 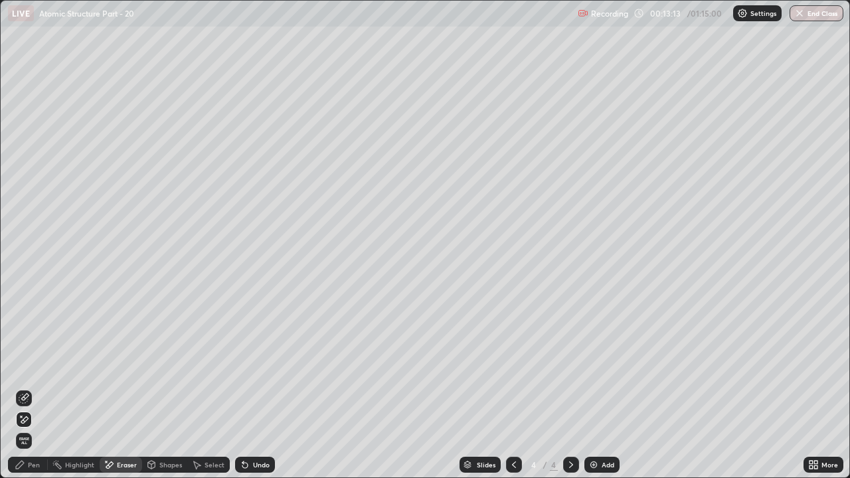 I want to click on div: Add, so click(x=608, y=465).